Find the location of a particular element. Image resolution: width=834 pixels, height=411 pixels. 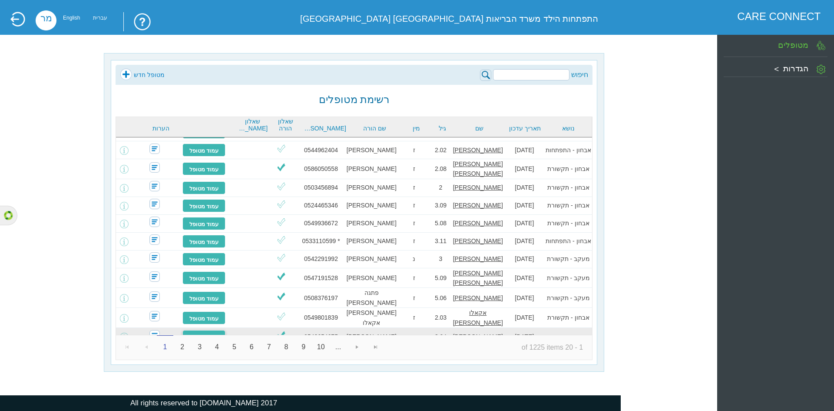

td: 0524465346 is located at coordinates (321, 206).